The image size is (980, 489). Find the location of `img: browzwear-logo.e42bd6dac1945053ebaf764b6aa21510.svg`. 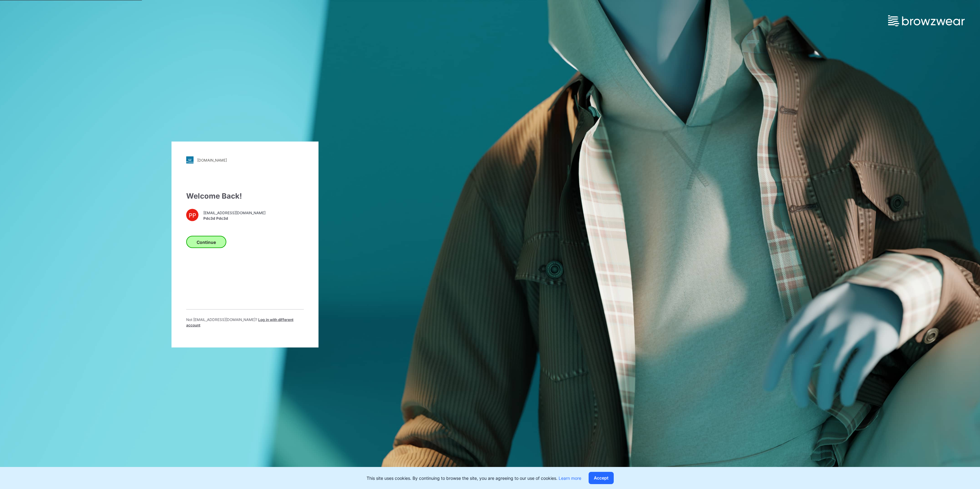

img: browzwear-logo.e42bd6dac1945053ebaf764b6aa21510.svg is located at coordinates (926, 21).